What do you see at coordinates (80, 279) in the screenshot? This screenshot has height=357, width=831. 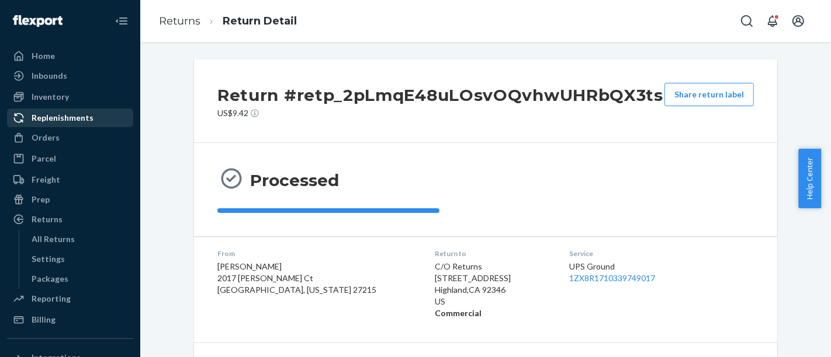 I see `a: Packages` at bounding box center [80, 279].